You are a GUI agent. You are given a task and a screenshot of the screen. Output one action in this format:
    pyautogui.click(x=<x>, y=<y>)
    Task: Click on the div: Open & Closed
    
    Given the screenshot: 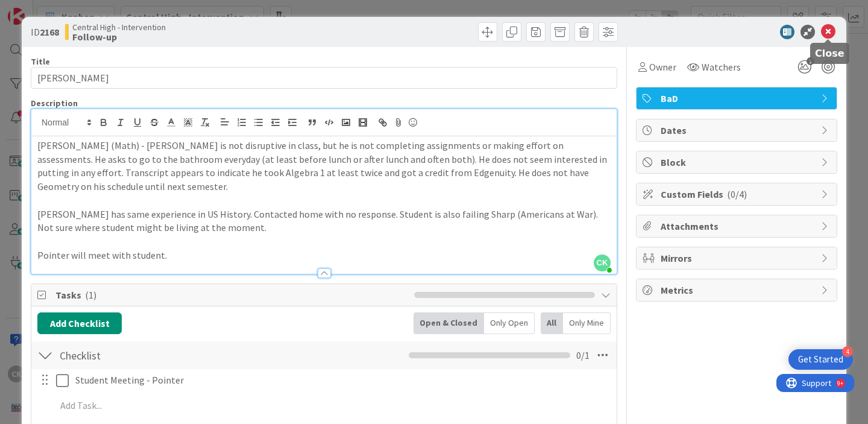 What is the action you would take?
    pyautogui.click(x=448, y=323)
    